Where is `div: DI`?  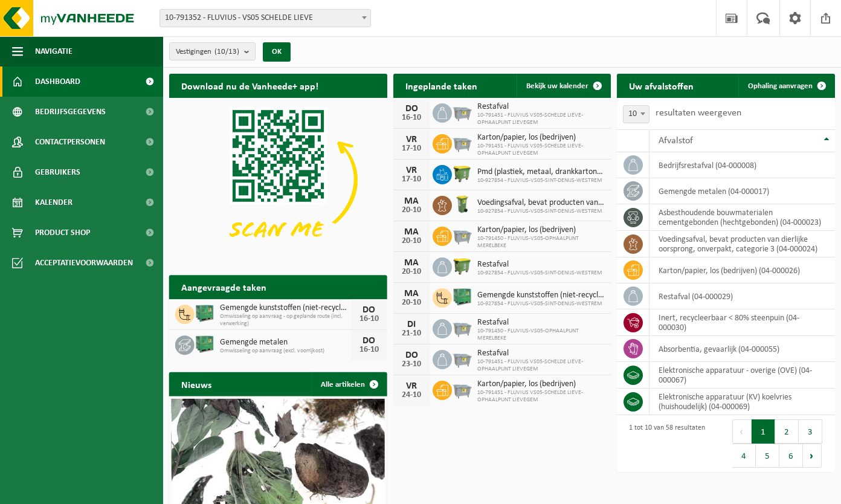
div: DI is located at coordinates (412, 324).